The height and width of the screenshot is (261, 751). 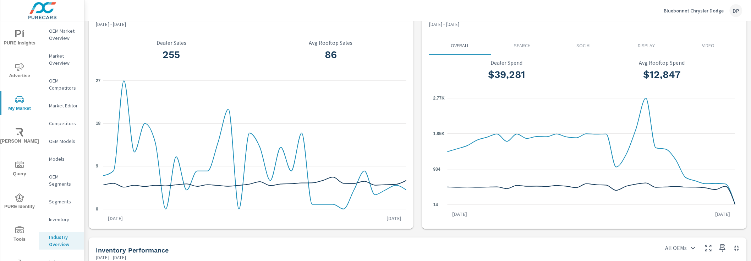 What do you see at coordinates (61, 123) in the screenshot?
I see `div: Competitors` at bounding box center [61, 123].